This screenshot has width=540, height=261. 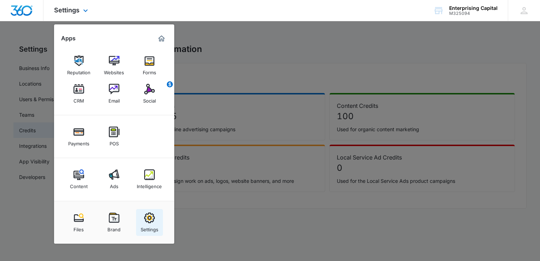 I want to click on a: Reputation, so click(x=79, y=65).